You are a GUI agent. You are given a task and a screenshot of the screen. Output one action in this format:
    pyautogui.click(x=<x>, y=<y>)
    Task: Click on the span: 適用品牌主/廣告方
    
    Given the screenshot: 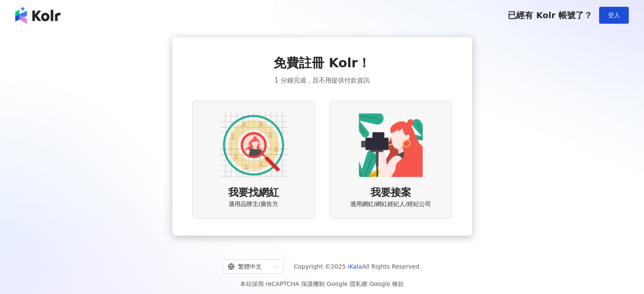 What is the action you would take?
    pyautogui.click(x=253, y=205)
    